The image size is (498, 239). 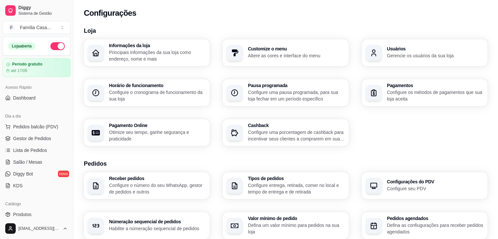 I want to click on button: Pedidos agendadosDefina as confiugurações para receber pedidos agendados, so click(x=425, y=226).